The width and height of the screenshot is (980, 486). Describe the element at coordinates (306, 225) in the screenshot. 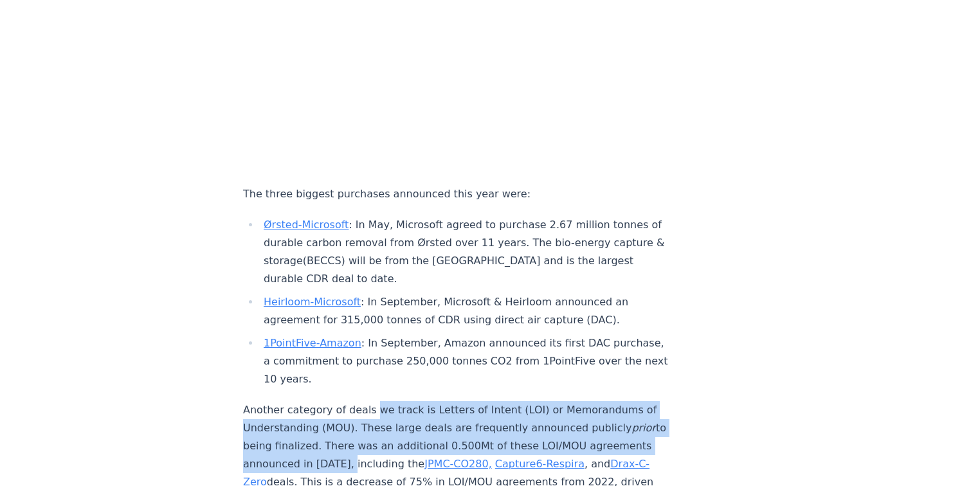

I see `a: Ørsted-Microsoft` at that location.